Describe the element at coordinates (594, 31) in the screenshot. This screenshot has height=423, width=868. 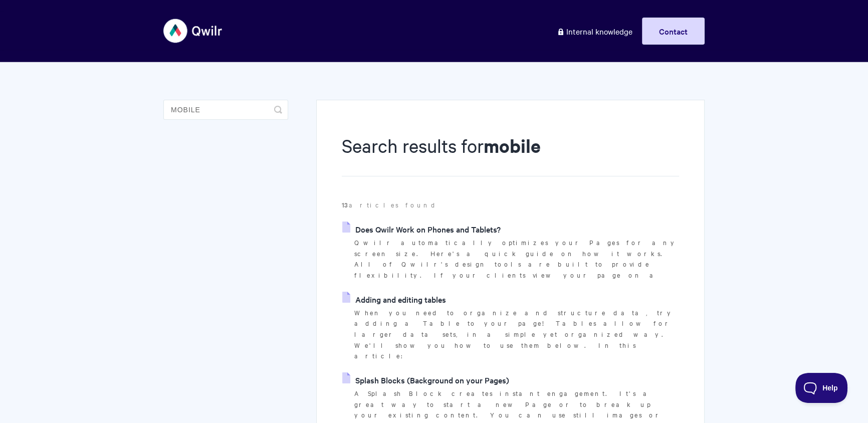
I see `a: Internal knowledge` at that location.